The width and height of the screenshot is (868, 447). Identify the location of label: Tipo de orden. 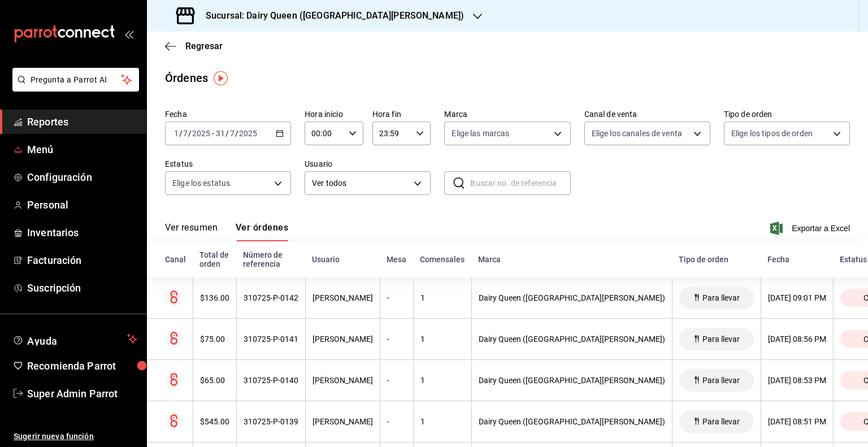
(786, 114).